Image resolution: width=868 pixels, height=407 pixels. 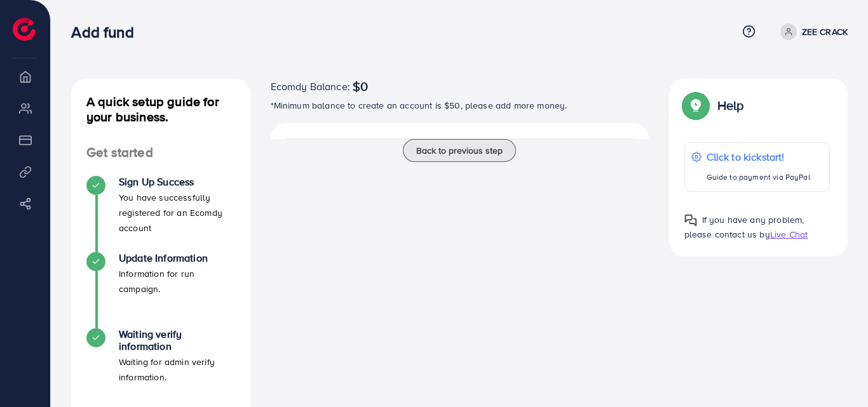 What do you see at coordinates (177, 213) in the screenshot?
I see `p: You have successfully registered for an Ecomdy account` at bounding box center [177, 213].